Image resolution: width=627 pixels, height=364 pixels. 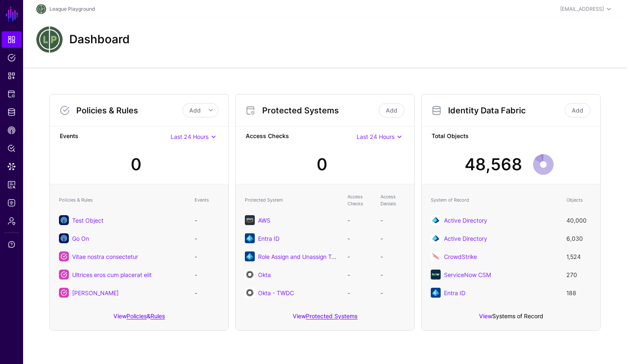 What do you see at coordinates (122, 200) in the screenshot?
I see `th: Policies & Rules` at bounding box center [122, 200].